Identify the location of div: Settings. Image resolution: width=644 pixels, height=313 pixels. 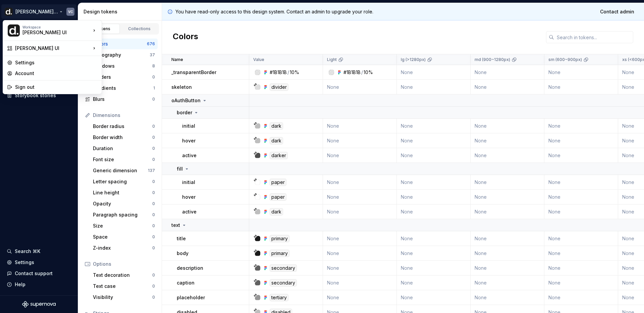
(56, 63).